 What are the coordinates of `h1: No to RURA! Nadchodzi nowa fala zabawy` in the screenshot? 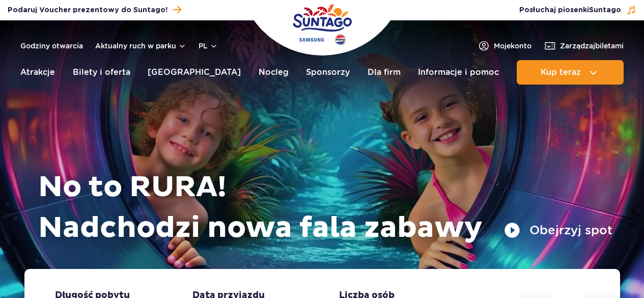 It's located at (325, 208).